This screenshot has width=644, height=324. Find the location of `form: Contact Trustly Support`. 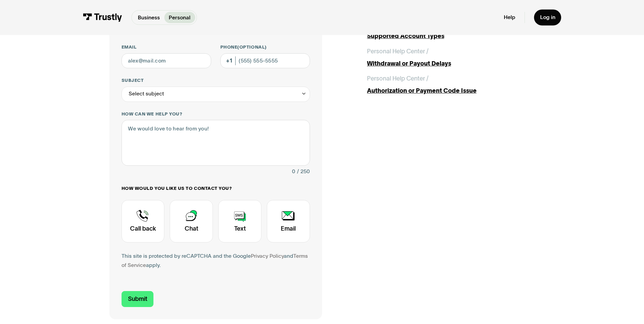

form: Contact Trustly Support is located at coordinates (216, 159).